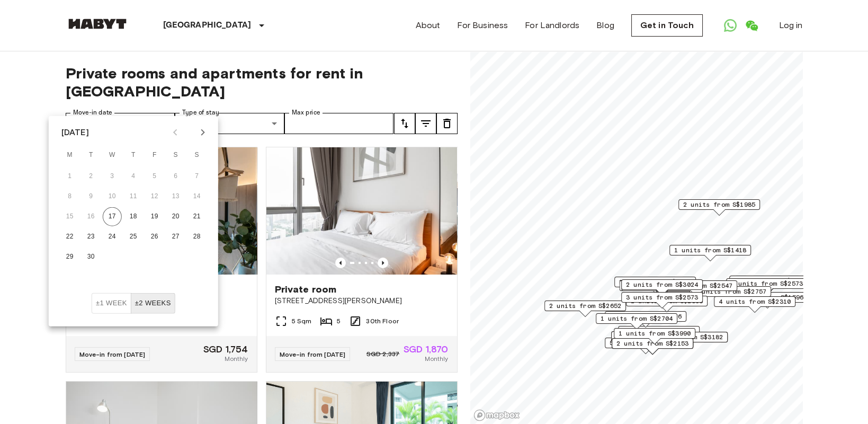 The height and width of the screenshot is (424, 868). Describe the element at coordinates (767, 283) in the screenshot. I see `span: 1 units from S$2573` at that location.